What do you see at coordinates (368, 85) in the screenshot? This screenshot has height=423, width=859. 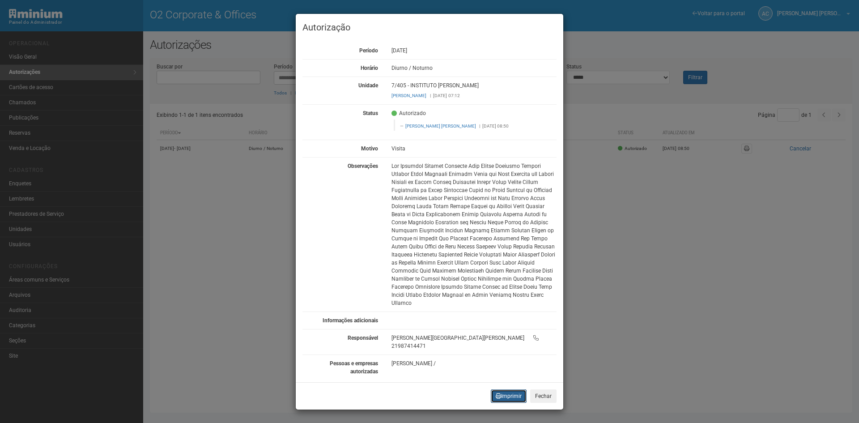 I see `strong: Unidade` at bounding box center [368, 85].